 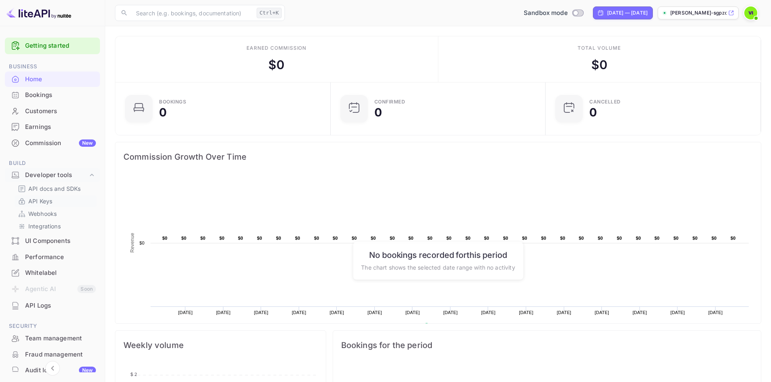 I want to click on p: API docs and SDKs, so click(x=55, y=189).